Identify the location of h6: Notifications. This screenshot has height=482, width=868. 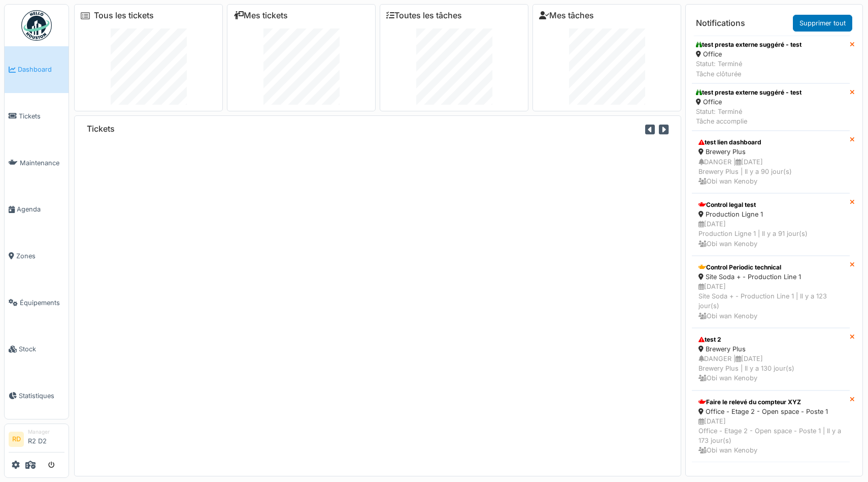
(720, 23).